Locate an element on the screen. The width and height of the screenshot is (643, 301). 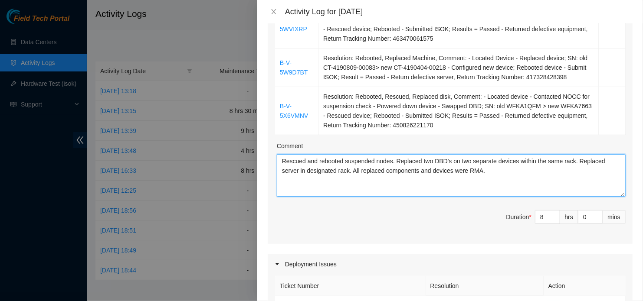
div: Duration is located at coordinates (519, 217).